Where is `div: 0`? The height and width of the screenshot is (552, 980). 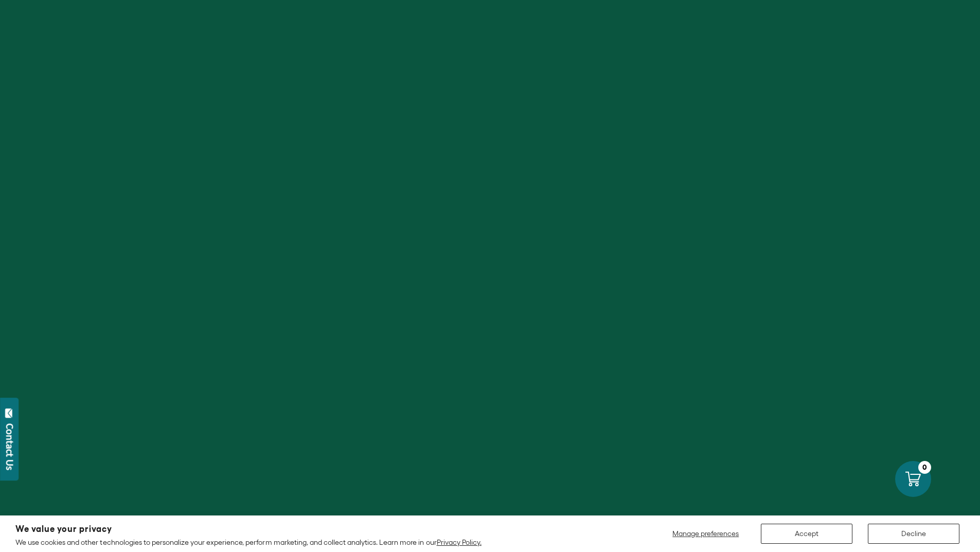
div: 0 is located at coordinates (925, 467).